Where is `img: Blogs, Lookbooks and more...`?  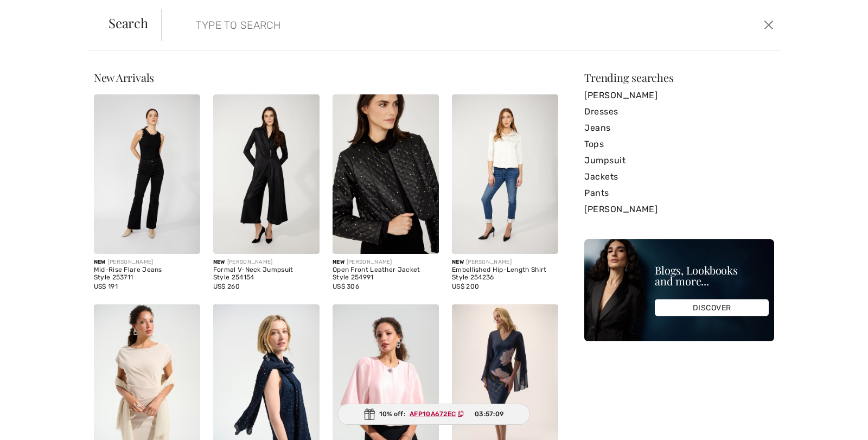
img: Blogs, Lookbooks and more... is located at coordinates (679, 291).